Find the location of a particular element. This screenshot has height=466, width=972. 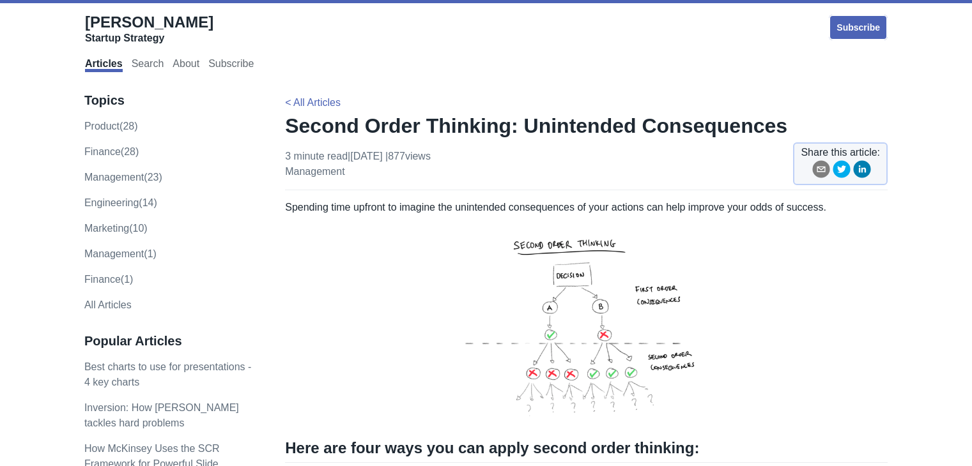

button: email is located at coordinates (821, 171).